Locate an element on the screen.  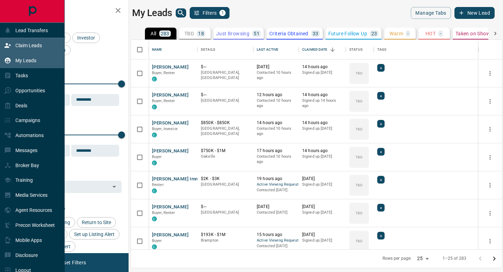
span: 1 is located at coordinates (222, 13).